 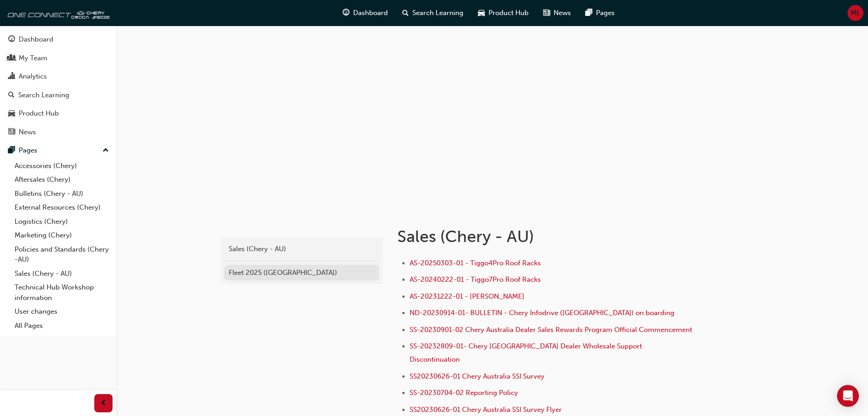 I want to click on span: SS-20230901-02 Chery Australia Dealer Sales Rewards Program Official Commencement, so click(x=551, y=329).